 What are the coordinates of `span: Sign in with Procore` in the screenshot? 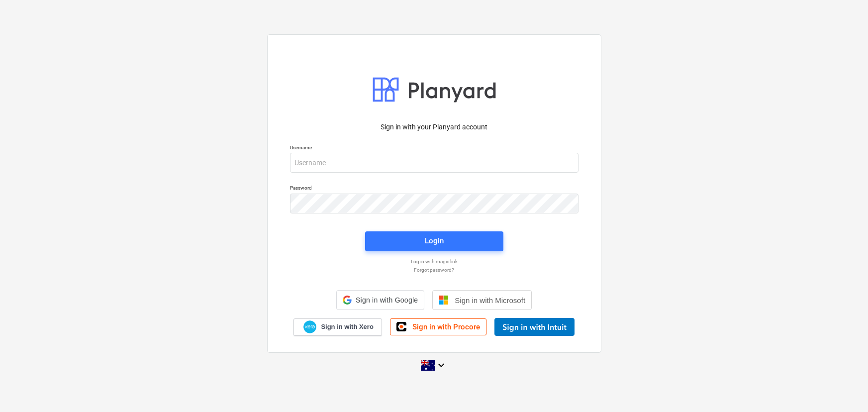 It's located at (446, 327).